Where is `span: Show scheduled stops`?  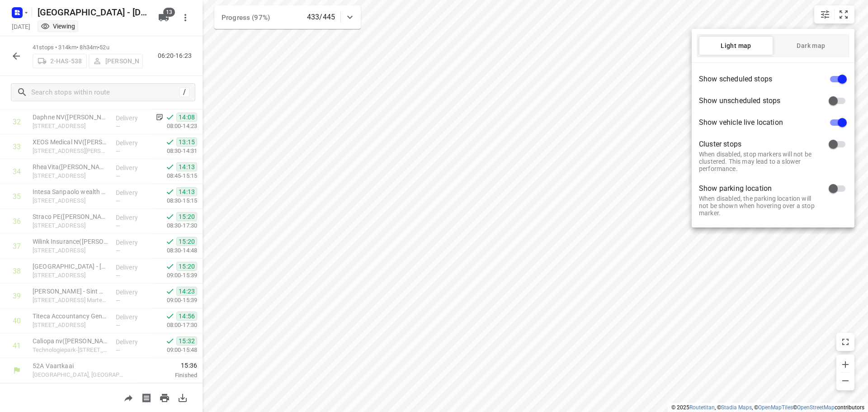 span: Show scheduled stops is located at coordinates (761, 79).